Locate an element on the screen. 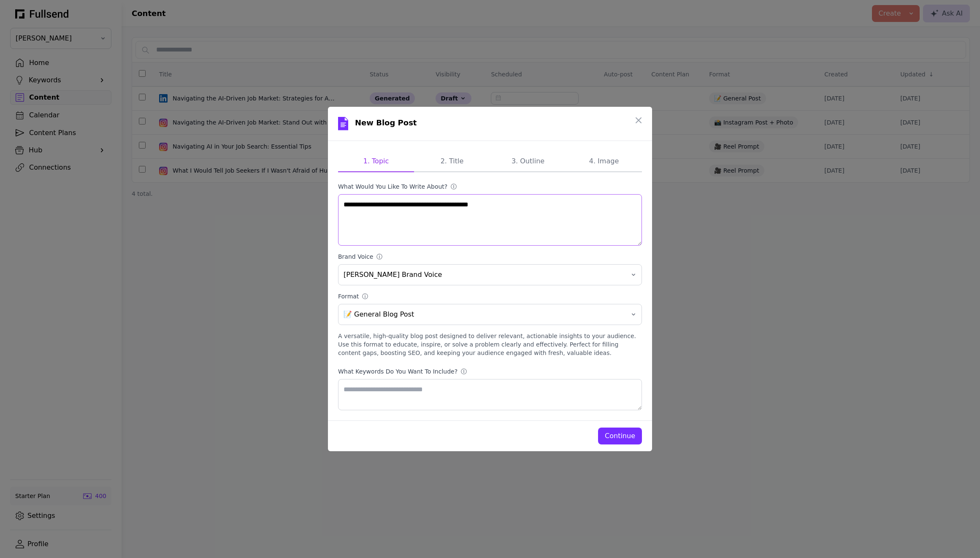  button: 3. Outline is located at coordinates (528, 161).